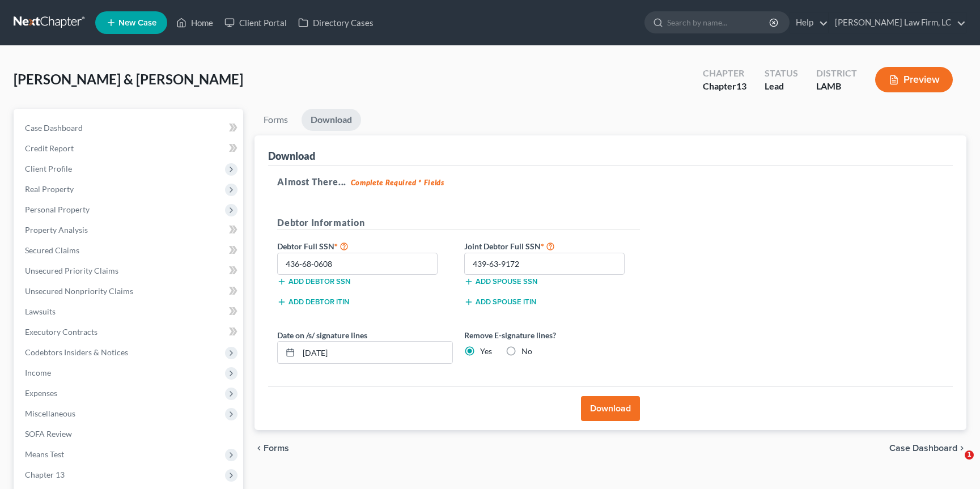  Describe the element at coordinates (781, 86) in the screenshot. I see `div: Lead` at that location.